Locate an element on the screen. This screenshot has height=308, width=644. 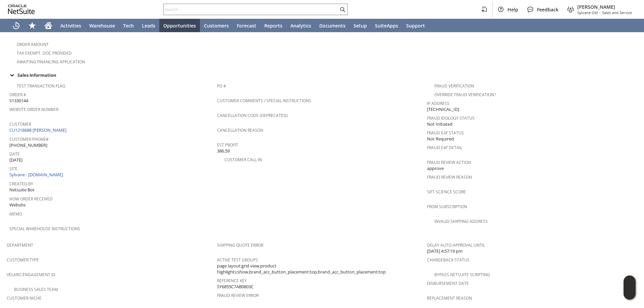
a: Memo is located at coordinates (16, 214).